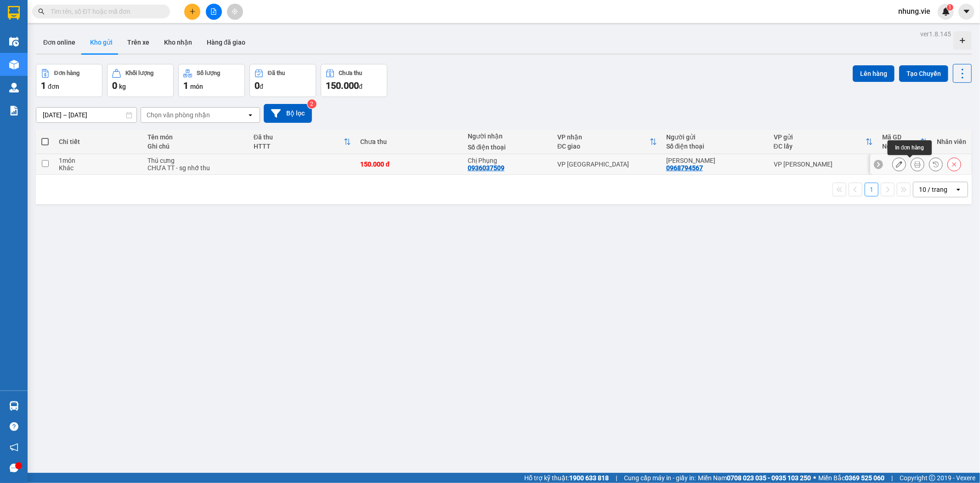 The width and height of the screenshot is (980, 483). Describe the element at coordinates (819, 146) in the screenshot. I see `div: ĐC lấy` at that location.